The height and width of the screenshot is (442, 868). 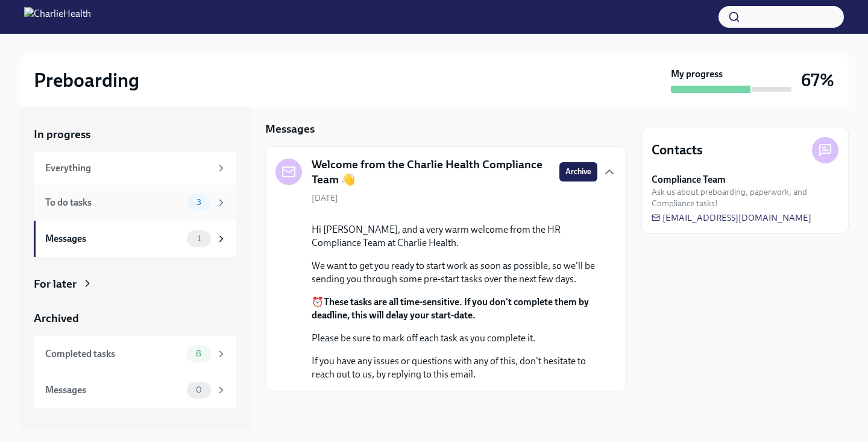 What do you see at coordinates (135, 284) in the screenshot?
I see `a: For later` at bounding box center [135, 284].